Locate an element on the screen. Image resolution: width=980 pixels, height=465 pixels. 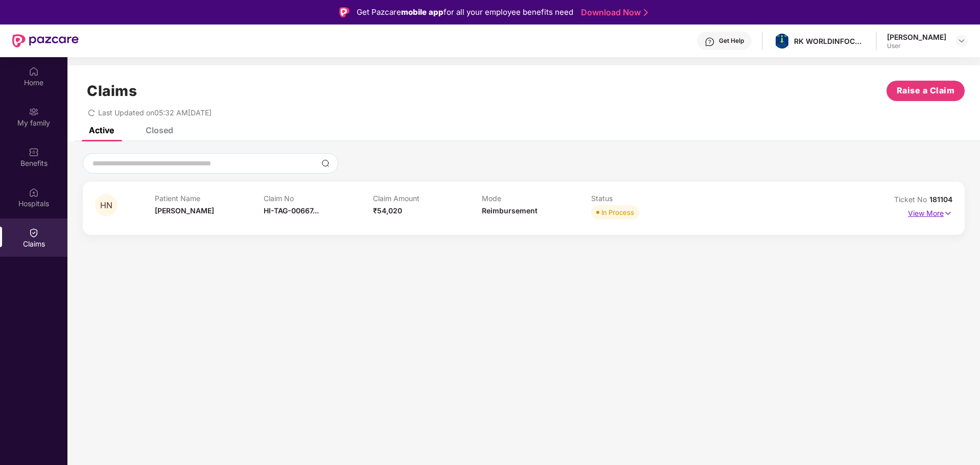
img: Stroke is located at coordinates (646, 12).